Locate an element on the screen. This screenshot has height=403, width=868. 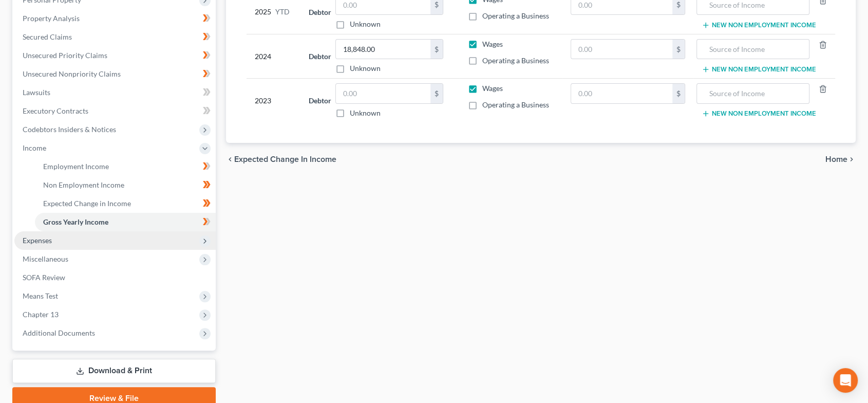
a: Property Analysis is located at coordinates (115, 19).